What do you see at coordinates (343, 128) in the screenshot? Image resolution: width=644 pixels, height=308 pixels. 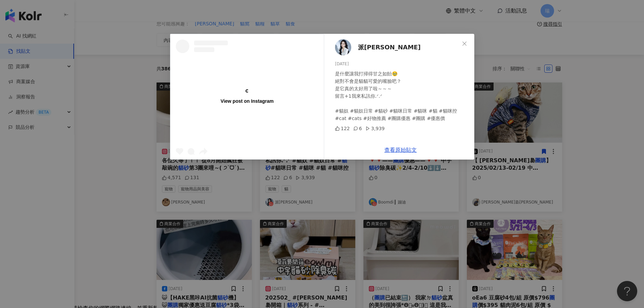 I see `div: 122` at bounding box center [343, 128].